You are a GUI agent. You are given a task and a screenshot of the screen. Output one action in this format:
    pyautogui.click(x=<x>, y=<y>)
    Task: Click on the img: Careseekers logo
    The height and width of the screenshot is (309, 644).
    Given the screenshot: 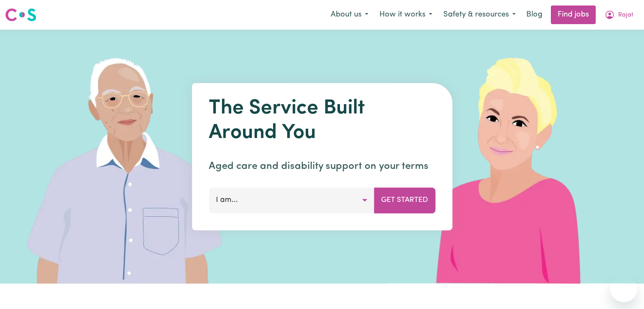 What is the action you would take?
    pyautogui.click(x=21, y=15)
    